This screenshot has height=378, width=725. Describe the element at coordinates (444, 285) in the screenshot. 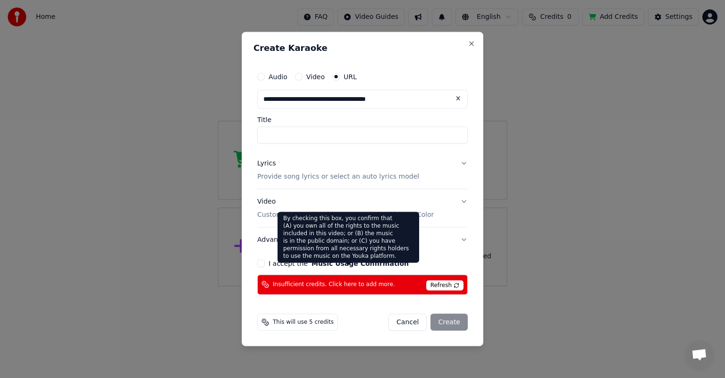

I see `span: Refresh` at that location.